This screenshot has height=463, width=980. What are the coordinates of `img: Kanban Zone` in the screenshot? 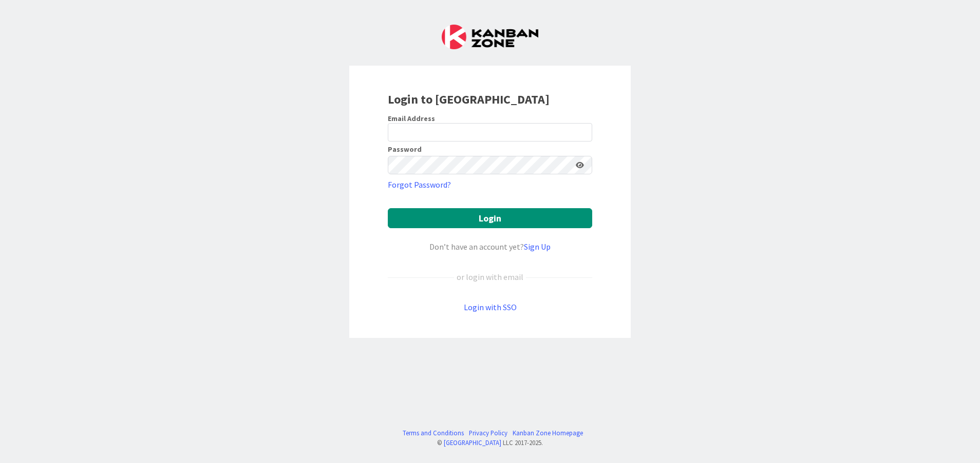 It's located at (490, 37).